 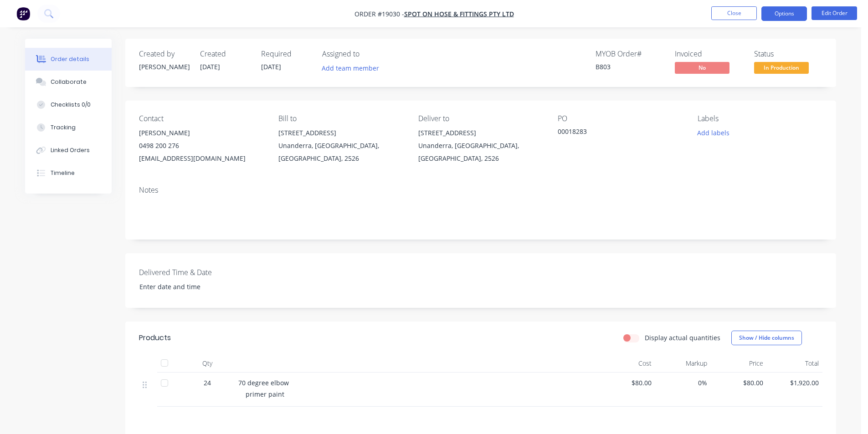 I want to click on button: Add labels, so click(x=713, y=133).